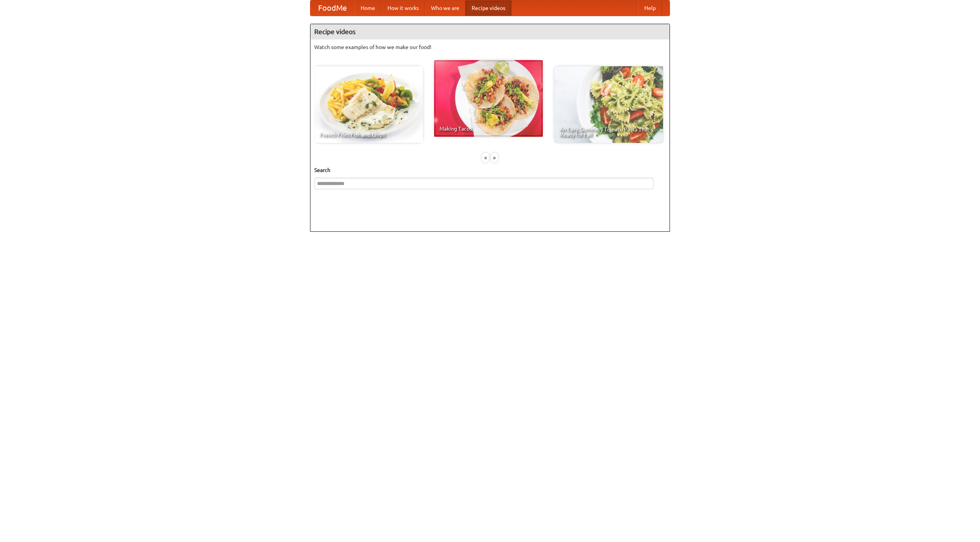 The height and width of the screenshot is (542, 980). Describe the element at coordinates (489, 99) in the screenshot. I see `a: Making Tacos` at that location.